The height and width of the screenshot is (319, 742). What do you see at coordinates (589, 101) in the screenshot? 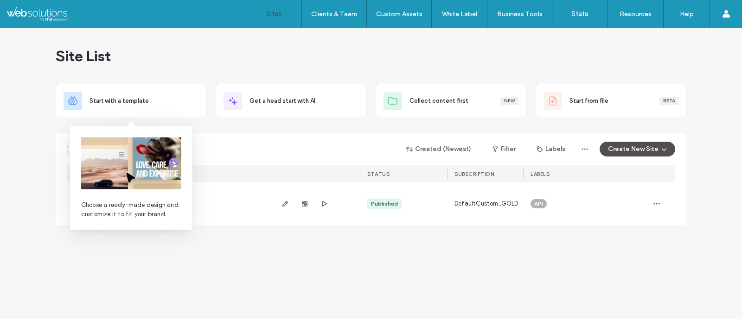
I see `span: Start from file` at bounding box center [589, 101].